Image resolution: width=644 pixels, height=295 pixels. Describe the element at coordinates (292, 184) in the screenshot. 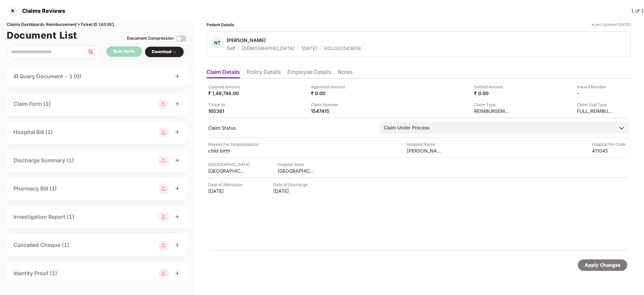

I see `div: Date of Discharge` at that location.